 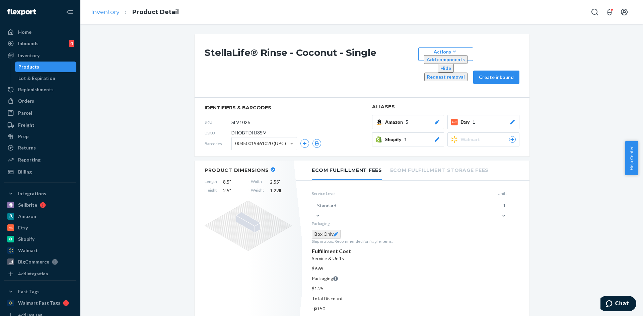 I want to click on span: Request removal, so click(x=446, y=77).